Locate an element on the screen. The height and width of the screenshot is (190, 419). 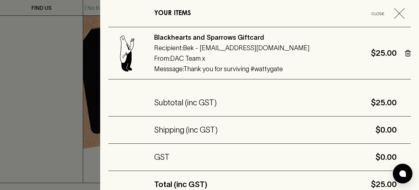
button: Close is located at coordinates (387, 13).